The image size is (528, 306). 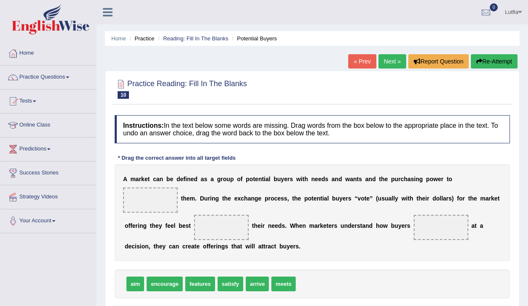 What do you see at coordinates (123, 95) in the screenshot?
I see `span: 10` at bounding box center [123, 95].